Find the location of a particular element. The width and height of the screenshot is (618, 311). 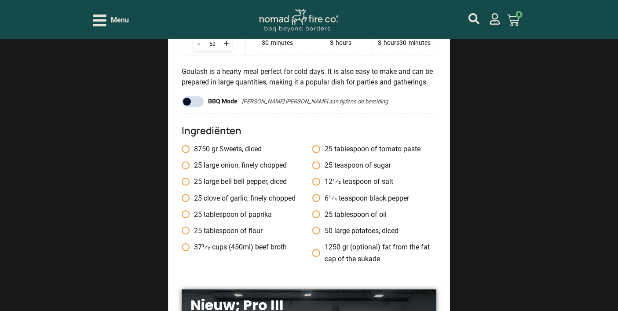

span: tablespoon of paprika is located at coordinates (238, 214).